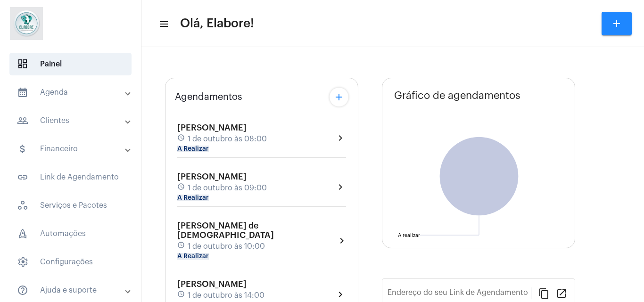 The image size is (644, 302). Describe the element at coordinates (457, 96) in the screenshot. I see `span: Gráfico de agendamentos` at that location.